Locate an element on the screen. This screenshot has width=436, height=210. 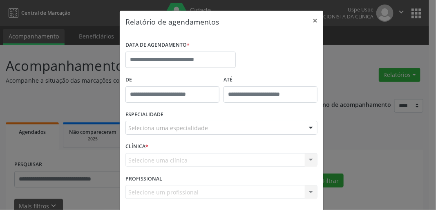
button: Close is located at coordinates (315, 20).